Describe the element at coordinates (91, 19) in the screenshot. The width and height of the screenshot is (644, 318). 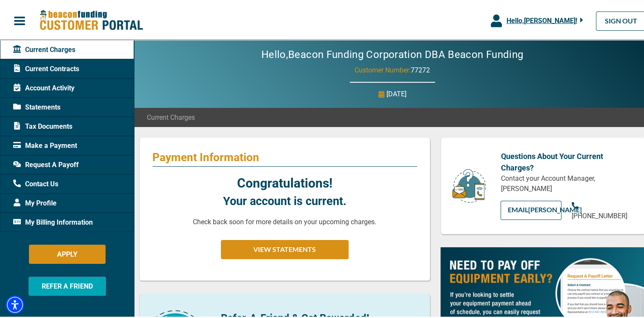
I see `img: Beacon Funding Customer Portal Logo` at that location.